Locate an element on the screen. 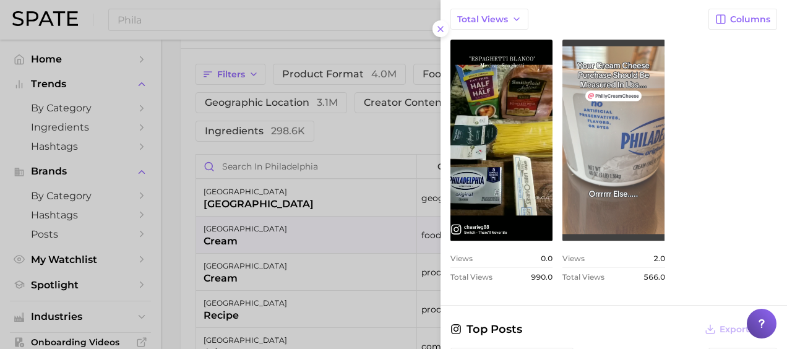  span: Top Posts is located at coordinates (486, 329).